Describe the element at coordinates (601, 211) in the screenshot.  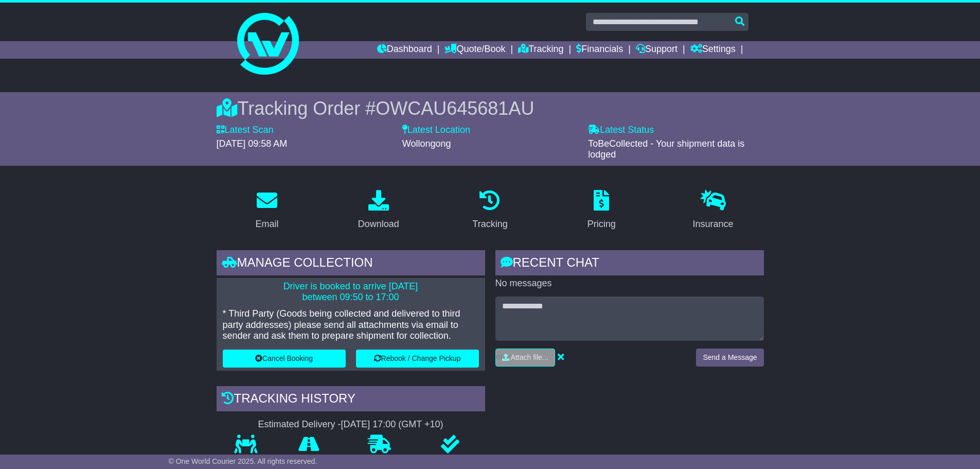
I see `a: Pricing` at that location.